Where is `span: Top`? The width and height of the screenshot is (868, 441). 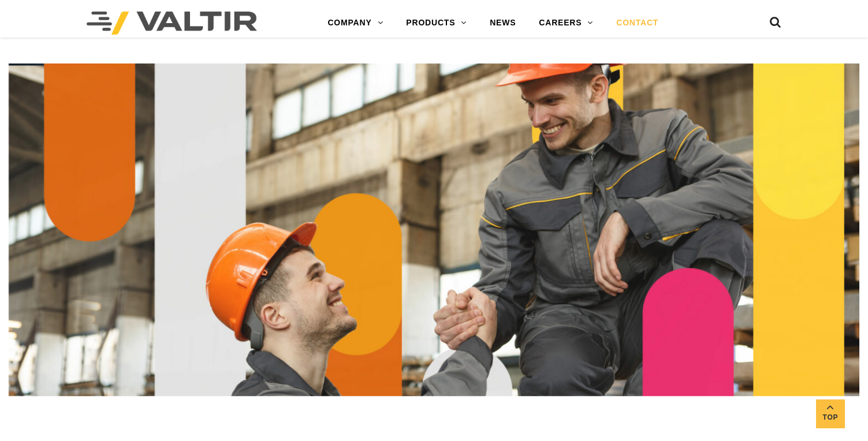 span: Top is located at coordinates (831, 417).